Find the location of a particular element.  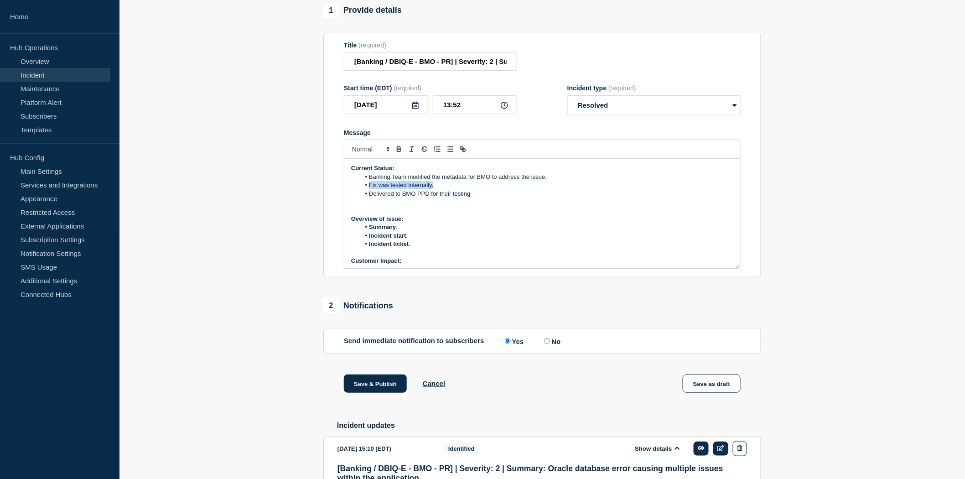

label: No is located at coordinates (551, 341).